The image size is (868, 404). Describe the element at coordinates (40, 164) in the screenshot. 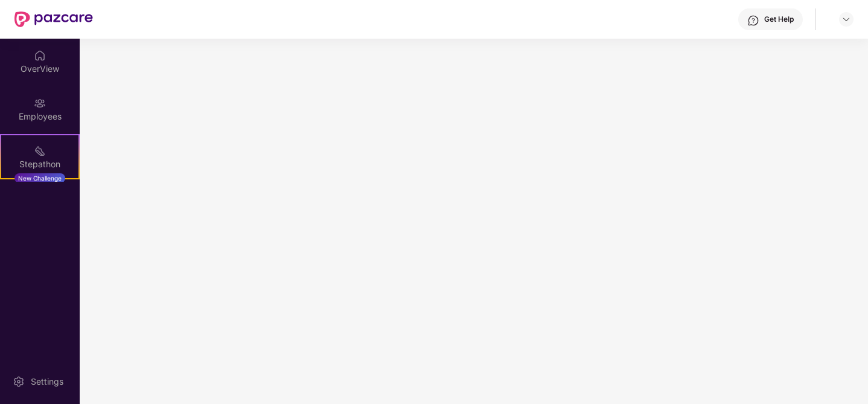

I see `div: Stepathon` at that location.